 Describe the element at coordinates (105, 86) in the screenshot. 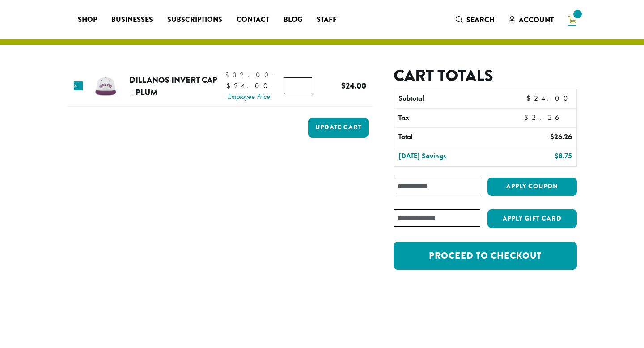

I see `img: Dillanos Invert Cap - Plum` at that location.